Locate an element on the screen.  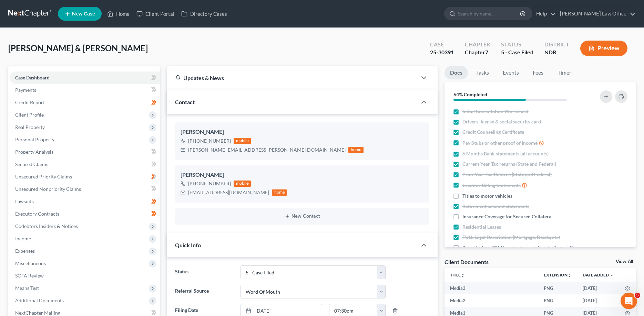
span: Current Year Tax returns (State and Federal) is located at coordinates (509, 164).